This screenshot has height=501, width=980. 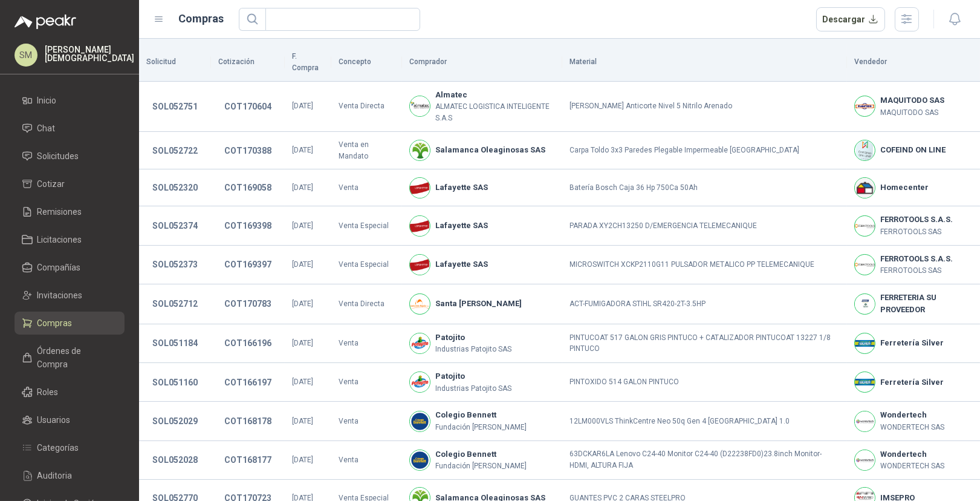 What do you see at coordinates (704, 226) in the screenshot?
I see `td: PARADA XY2CH13250 D/EMERGENCIA TELEMECANIQUE` at bounding box center [704, 226].